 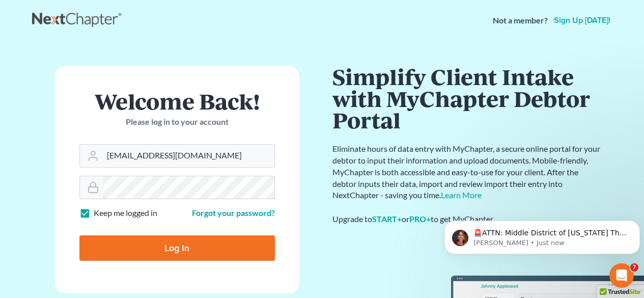 What do you see at coordinates (102, 38) in the screenshot?
I see `div: message notification from Katie, Just now. 🚨ATTN: Middle District of Florida The court has added ...` at bounding box center [102, 38].